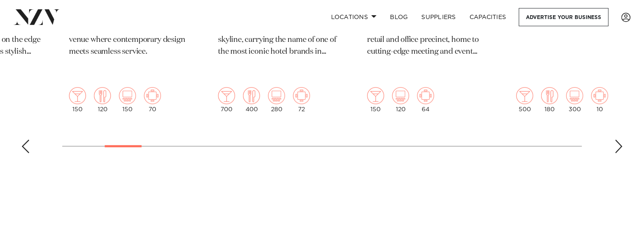  Describe the element at coordinates (575, 100) in the screenshot. I see `div: 300` at that location.